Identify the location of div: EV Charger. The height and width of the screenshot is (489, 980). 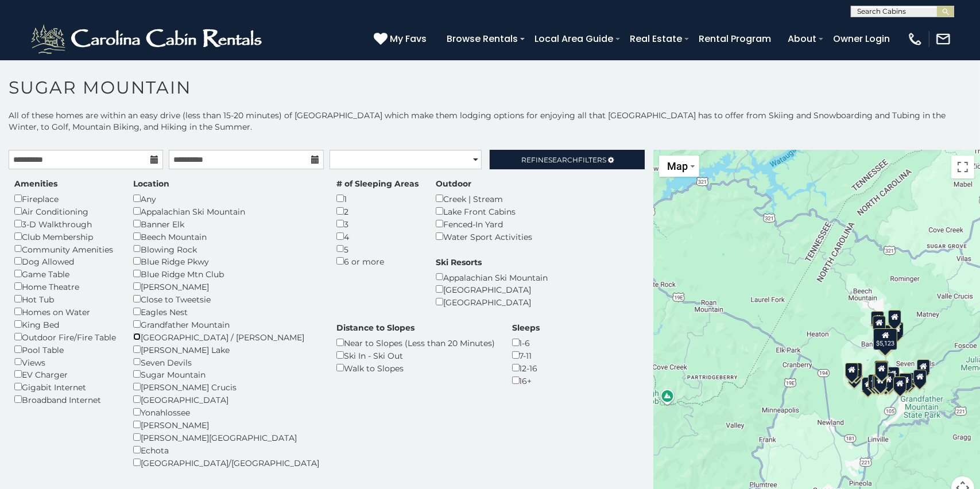
(65, 375).